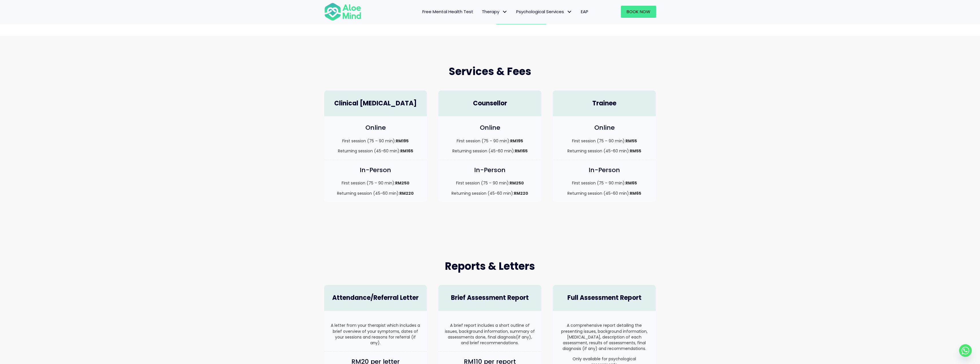 Image resolution: width=980 pixels, height=364 pixels. What do you see at coordinates (376, 298) in the screenshot?
I see `h4: Attendance/Referral Letter` at bounding box center [376, 298].